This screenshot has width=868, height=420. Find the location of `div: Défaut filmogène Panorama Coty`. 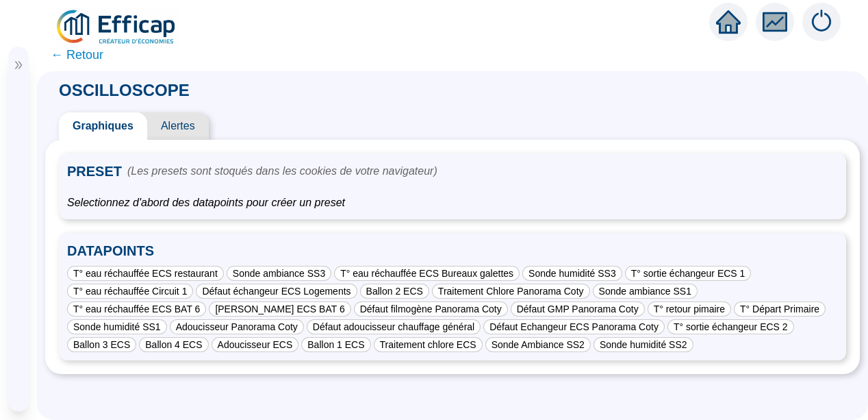

div: Défaut filmogène Panorama Coty is located at coordinates (430, 309).